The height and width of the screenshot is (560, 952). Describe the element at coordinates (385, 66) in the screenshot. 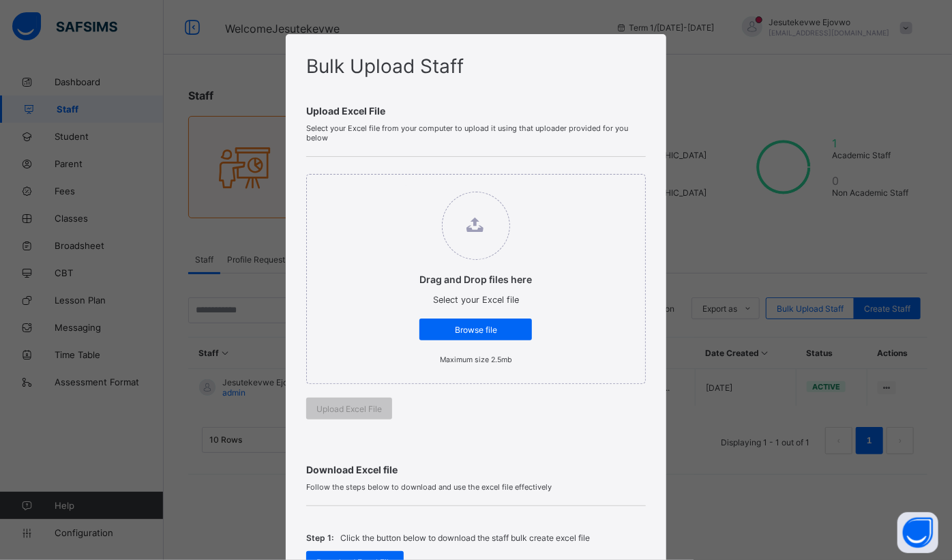

I see `span: Bulk Upload Staff` at that location.